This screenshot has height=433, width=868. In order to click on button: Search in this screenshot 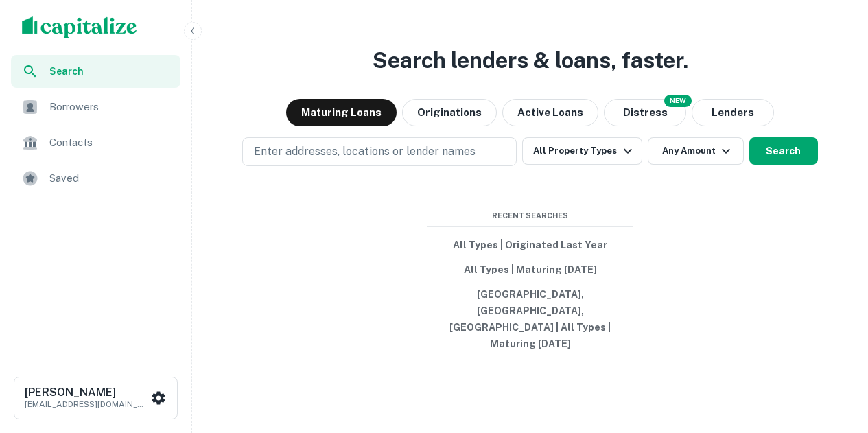, I will do `click(784, 151)`.